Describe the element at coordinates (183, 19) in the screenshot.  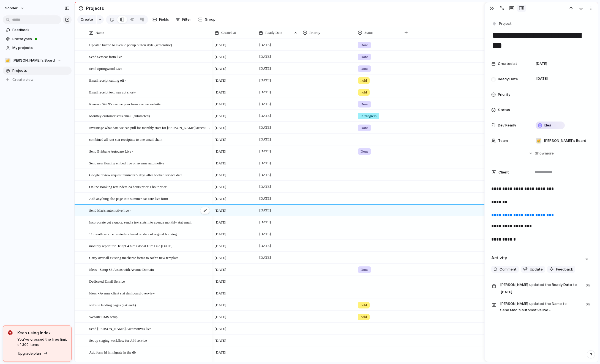
I see `button: Filter` at that location.